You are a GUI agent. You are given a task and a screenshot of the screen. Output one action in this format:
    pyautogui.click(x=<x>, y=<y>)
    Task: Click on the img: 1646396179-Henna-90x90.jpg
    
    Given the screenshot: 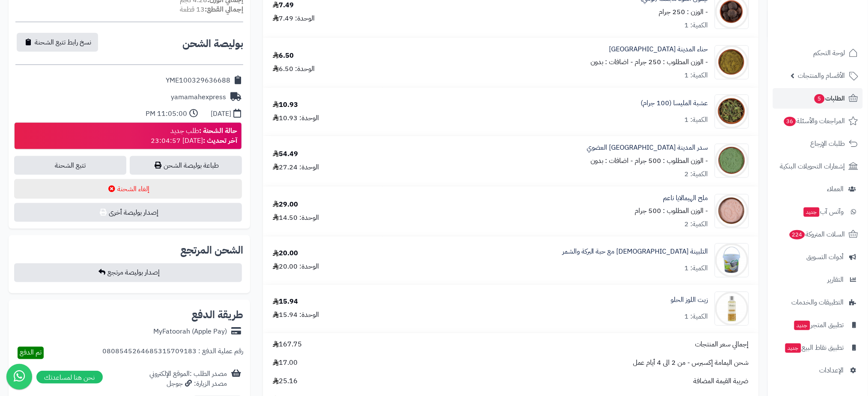 What is the action you would take?
    pyautogui.click(x=732, y=63)
    